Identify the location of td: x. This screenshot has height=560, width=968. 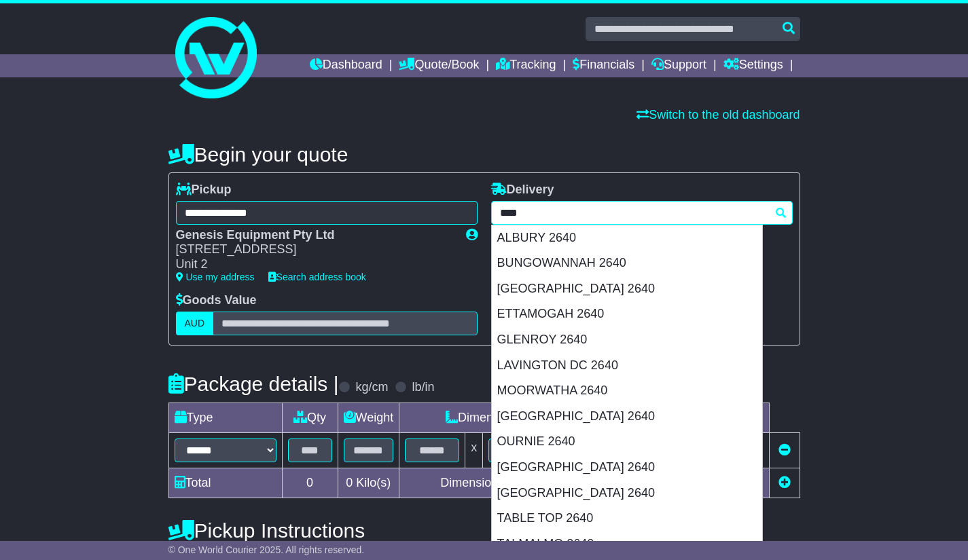
(474, 450).